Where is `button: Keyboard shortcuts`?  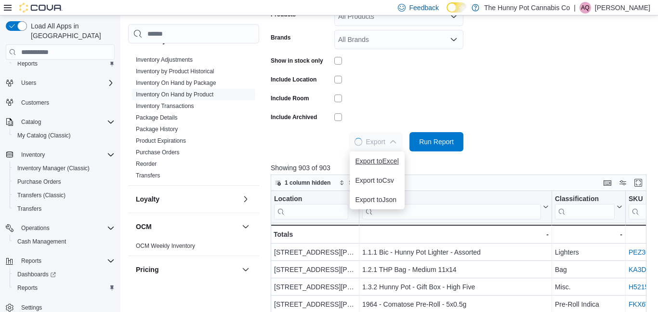
button: Keyboard shortcuts is located at coordinates (607, 183).